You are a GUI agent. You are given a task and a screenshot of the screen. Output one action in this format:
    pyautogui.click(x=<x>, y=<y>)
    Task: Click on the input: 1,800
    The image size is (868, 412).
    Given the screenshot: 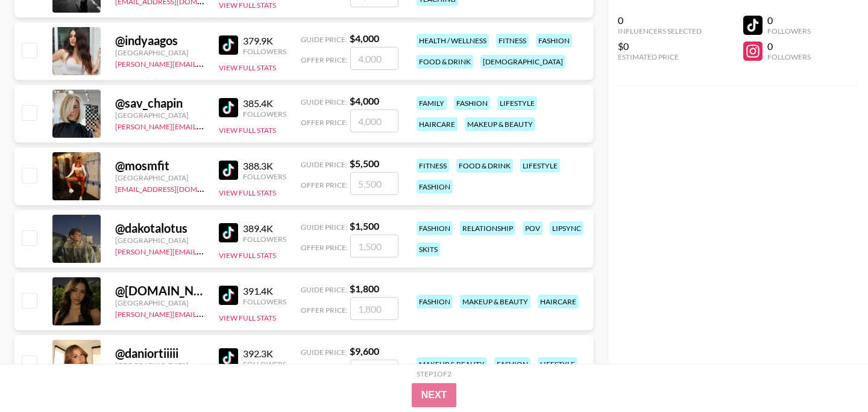 What is the action you would take?
    pyautogui.click(x=374, y=309)
    